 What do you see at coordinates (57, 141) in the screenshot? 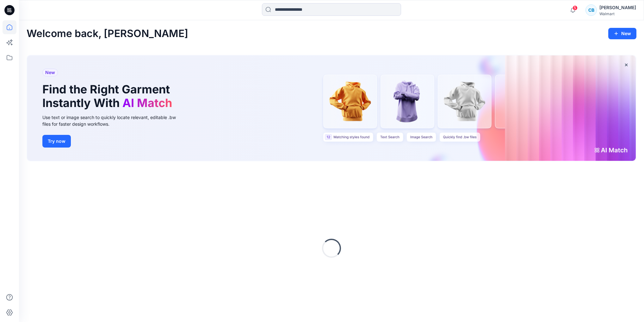
I see `button: Try now` at bounding box center [57, 141].